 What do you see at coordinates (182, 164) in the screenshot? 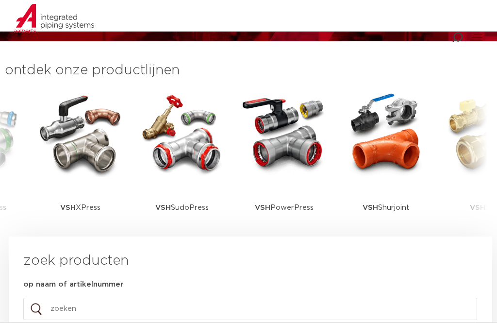
I see `a: VSHSudoPress` at bounding box center [182, 164].